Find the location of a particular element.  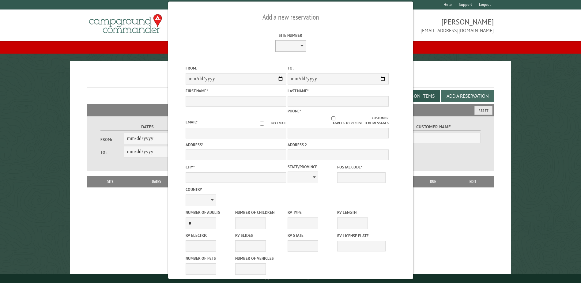

label: Email is located at coordinates (191, 122).